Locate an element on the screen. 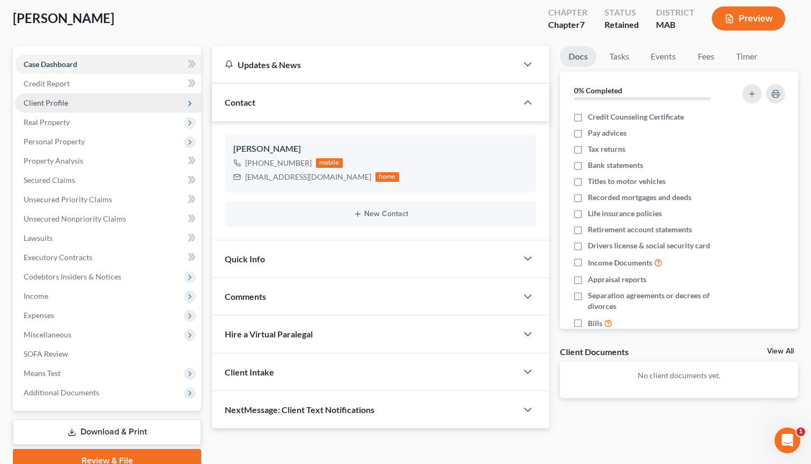 This screenshot has height=464, width=811. span: Quick Info is located at coordinates (245, 259).